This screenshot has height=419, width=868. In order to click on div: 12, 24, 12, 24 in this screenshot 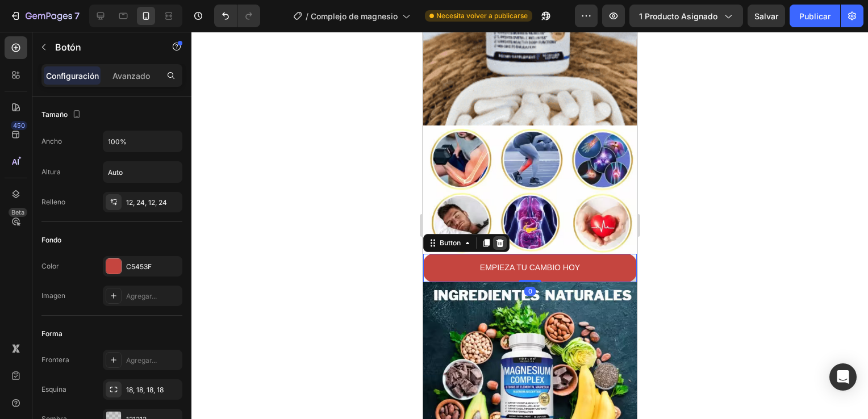, I will do `click(153, 203)`.